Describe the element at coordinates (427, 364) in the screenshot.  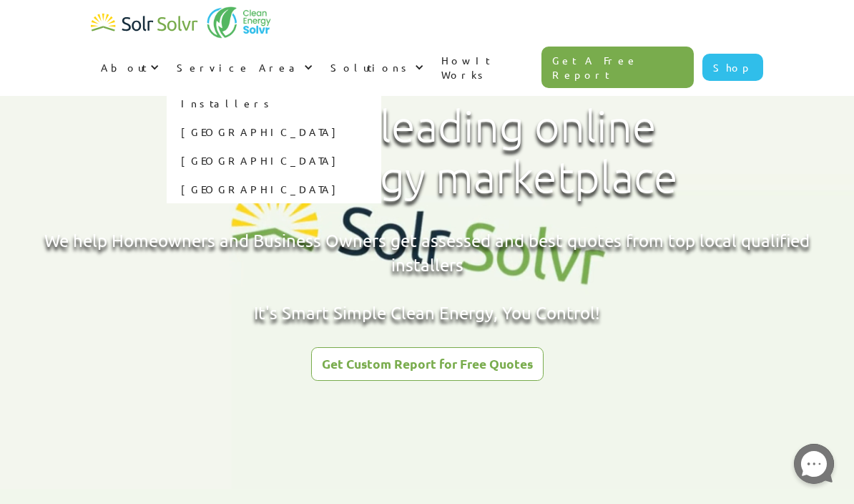
I see `a: Get Custom Report for Free Quotes` at that location.